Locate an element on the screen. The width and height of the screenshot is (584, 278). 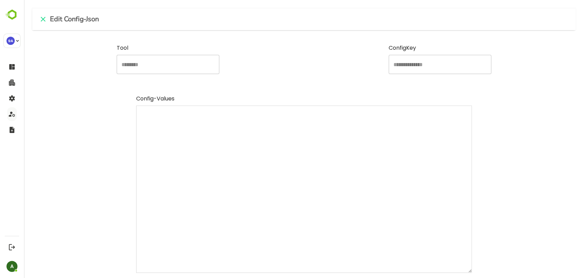
div: 9A is located at coordinates (11, 41).